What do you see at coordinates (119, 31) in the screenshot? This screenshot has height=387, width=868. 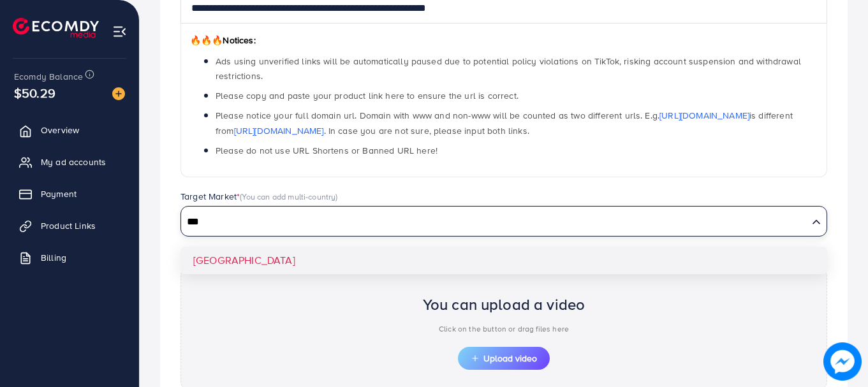 I see `img: menu` at bounding box center [119, 31].